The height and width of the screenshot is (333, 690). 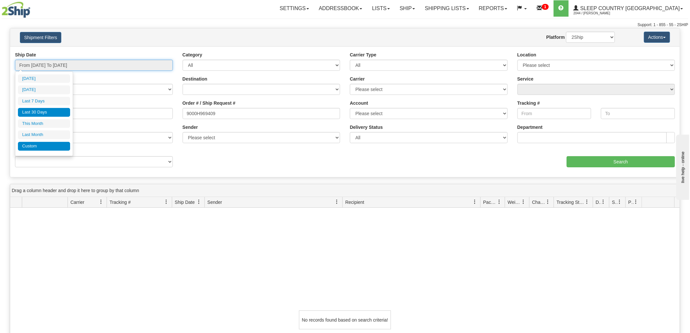 I want to click on sup: 1, so click(x=545, y=7).